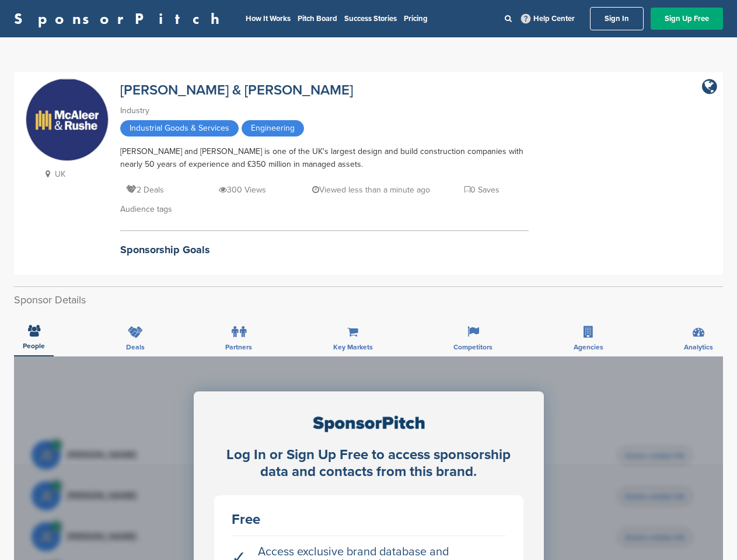 This screenshot has width=737, height=560. Describe the element at coordinates (699, 347) in the screenshot. I see `span: Analytics` at that location.